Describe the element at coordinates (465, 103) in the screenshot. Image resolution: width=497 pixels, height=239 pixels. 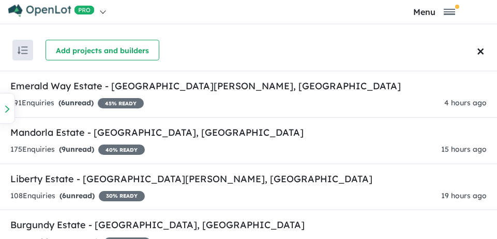
I see `span: 4 hours ago` at that location.